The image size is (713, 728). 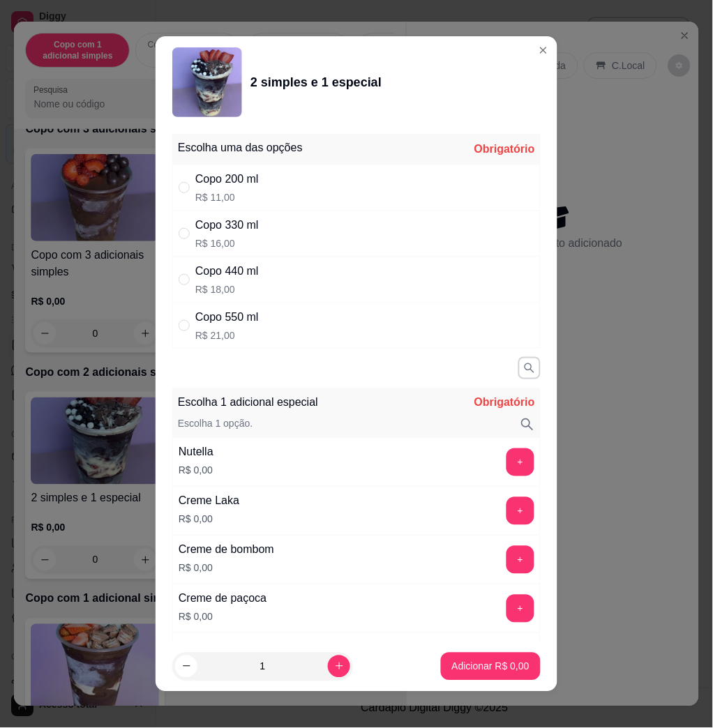 I want to click on button: decrease-product-quantity, so click(x=186, y=666).